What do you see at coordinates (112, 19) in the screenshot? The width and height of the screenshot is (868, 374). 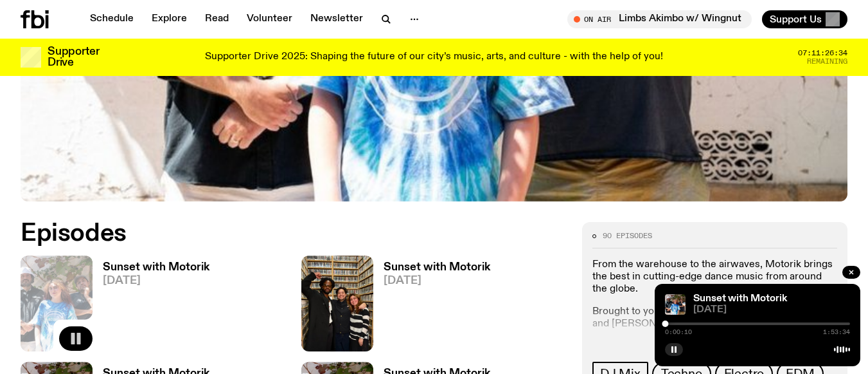 I see `a: Schedule` at bounding box center [112, 19].